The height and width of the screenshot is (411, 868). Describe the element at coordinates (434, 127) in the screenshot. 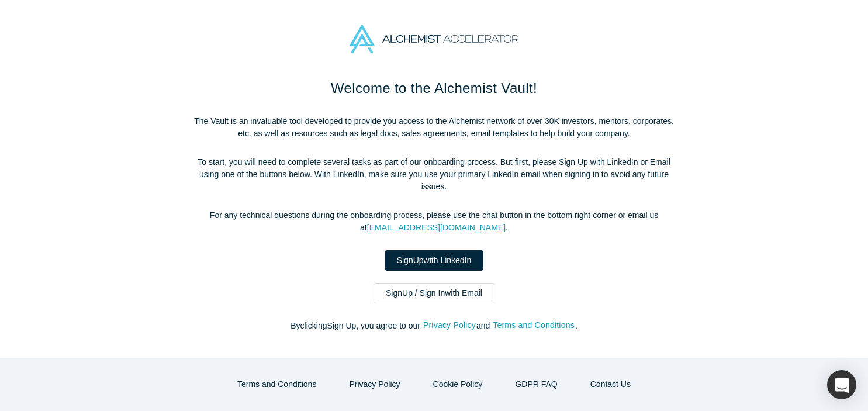

I see `p: The Vault is an invaluable tool developed to provide you access to the Alchemist network of over ...` at that location.